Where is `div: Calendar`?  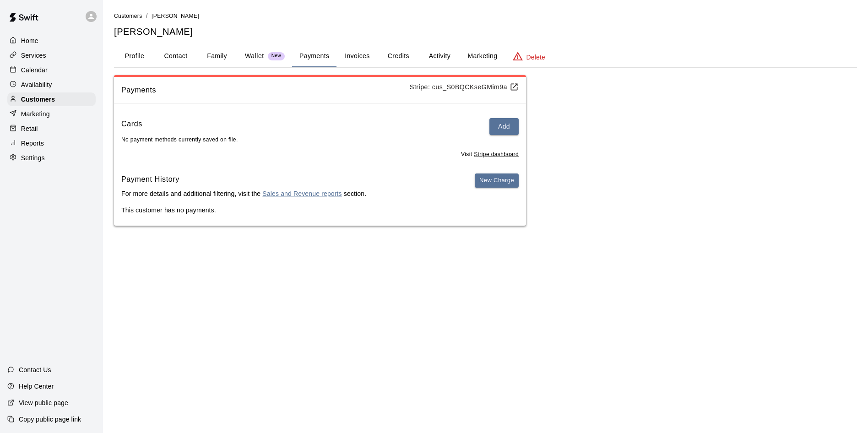 div: Calendar is located at coordinates (51, 70).